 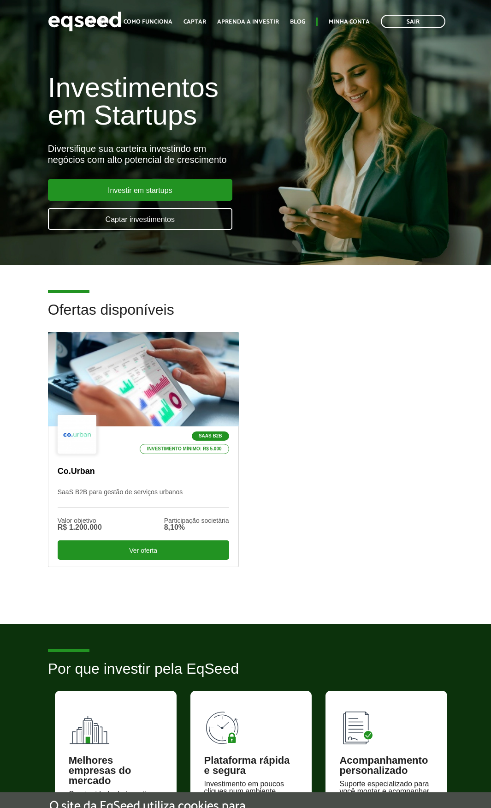 What do you see at coordinates (225, 725) in the screenshot?
I see `img: 90x90_tempo.svg` at bounding box center [225, 725].